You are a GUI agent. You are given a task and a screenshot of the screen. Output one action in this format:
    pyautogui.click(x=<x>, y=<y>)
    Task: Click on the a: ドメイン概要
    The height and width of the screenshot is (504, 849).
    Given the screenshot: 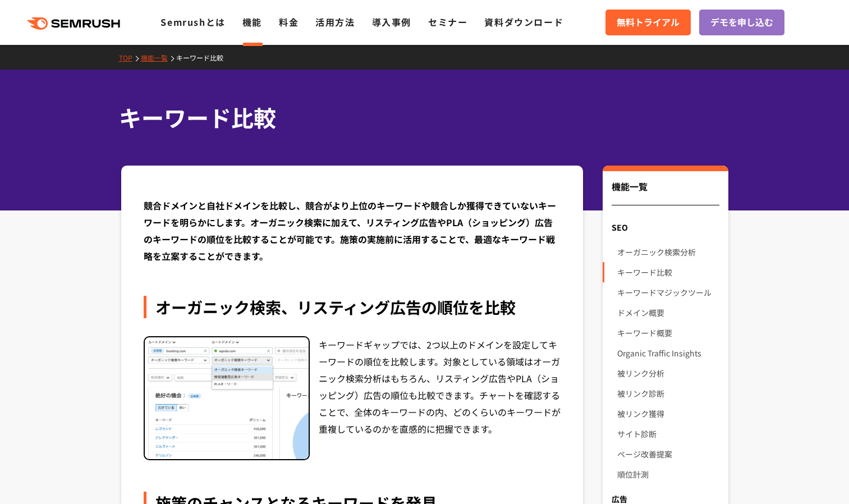 What is the action you would take?
    pyautogui.click(x=668, y=312)
    